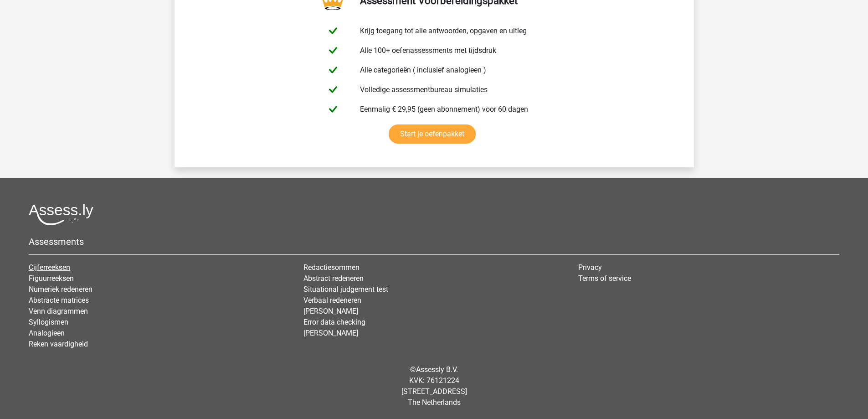 The height and width of the screenshot is (419, 868). Describe the element at coordinates (61, 214) in the screenshot. I see `img: Assessly logo` at that location.